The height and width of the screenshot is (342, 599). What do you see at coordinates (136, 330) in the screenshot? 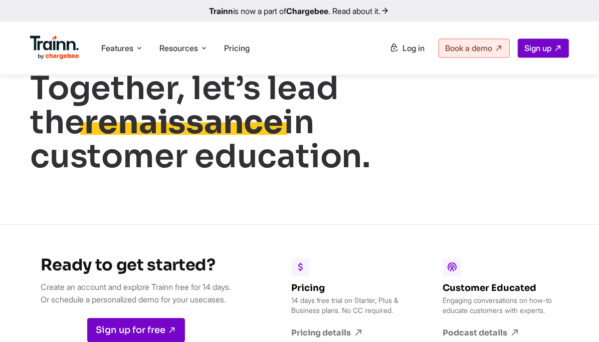
I see `a: Sign up for free` at bounding box center [136, 330].